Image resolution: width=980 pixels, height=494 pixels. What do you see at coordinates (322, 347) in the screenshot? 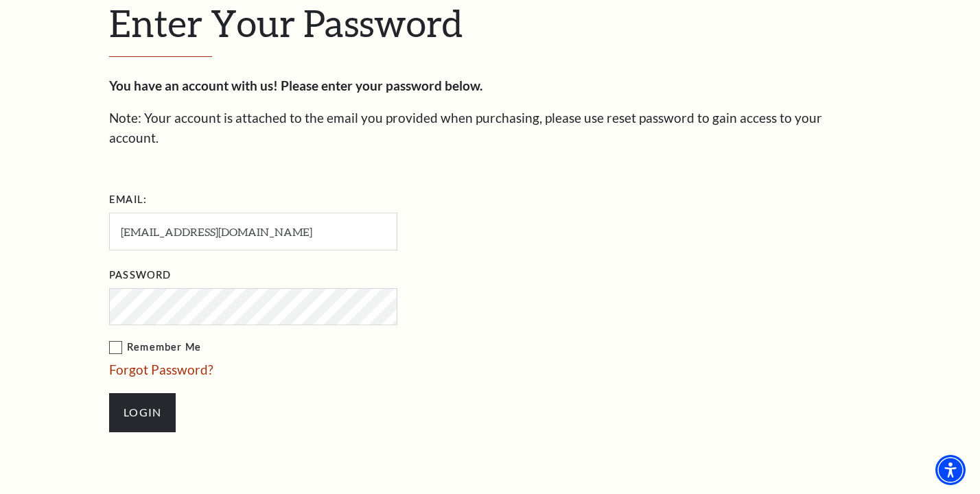
I see `label: Remember Me` at bounding box center [322, 347].